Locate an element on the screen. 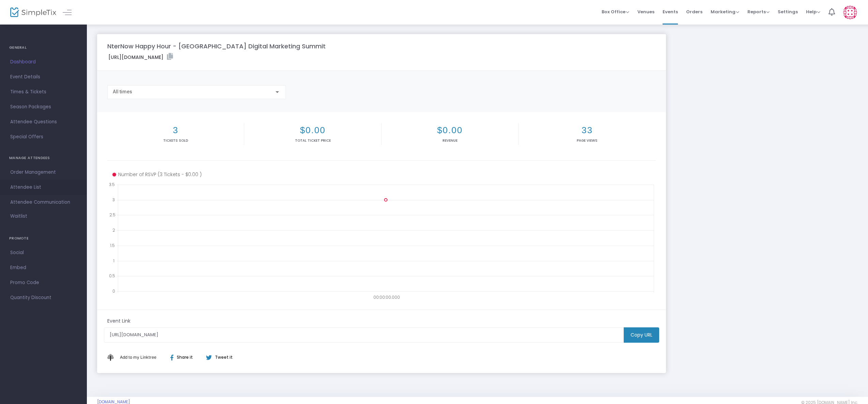 This screenshot has width=868, height=404. text: 3.5 is located at coordinates (112, 185).